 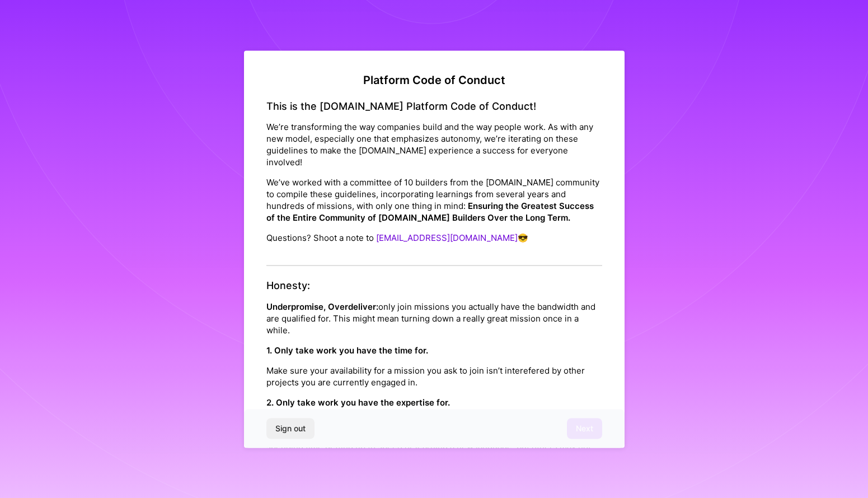 What do you see at coordinates (291, 428) in the screenshot?
I see `button: Sign out` at bounding box center [291, 428].